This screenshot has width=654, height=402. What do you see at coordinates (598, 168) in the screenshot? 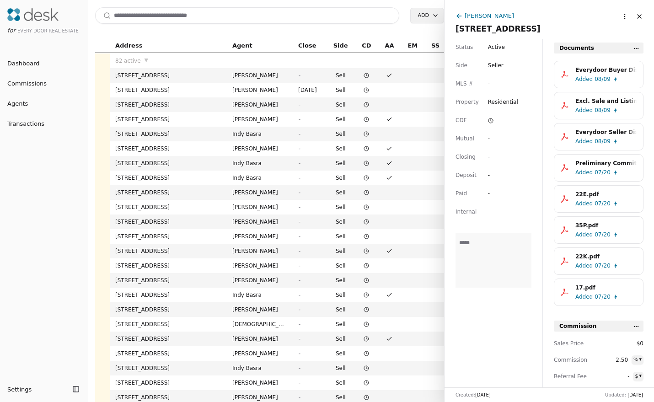
I see `button: Preliminary Commitment.pdfAdded07/20` at bounding box center [598, 168].